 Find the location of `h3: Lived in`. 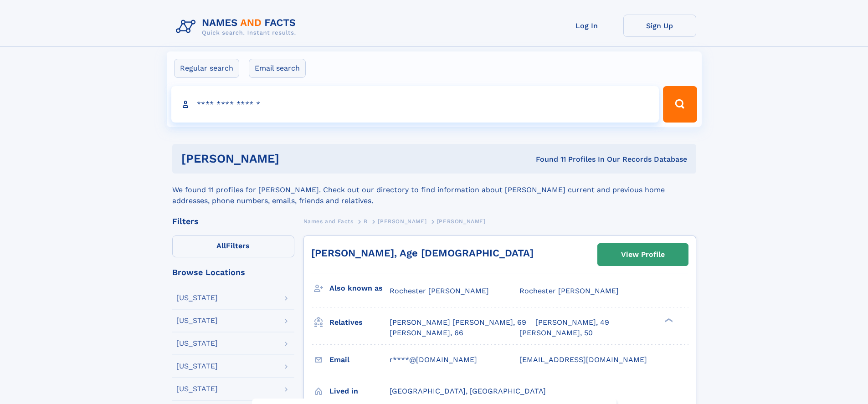

h3: Lived in is located at coordinates (359, 391).